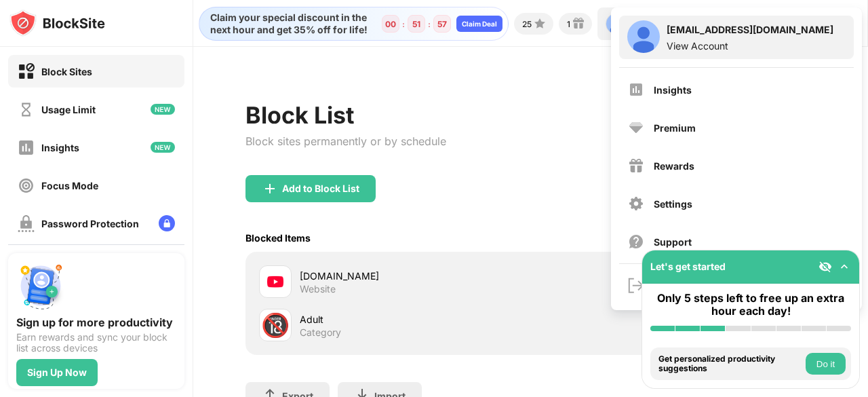  I want to click on div: 00, so click(391, 24).